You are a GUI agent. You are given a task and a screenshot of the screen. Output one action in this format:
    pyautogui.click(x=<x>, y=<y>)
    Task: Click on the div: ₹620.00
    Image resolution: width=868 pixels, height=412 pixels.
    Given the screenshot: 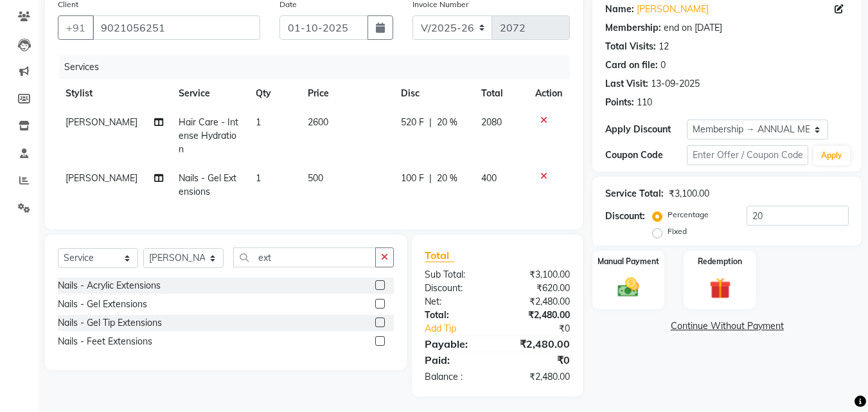 What is the action you would take?
    pyautogui.click(x=539, y=288)
    